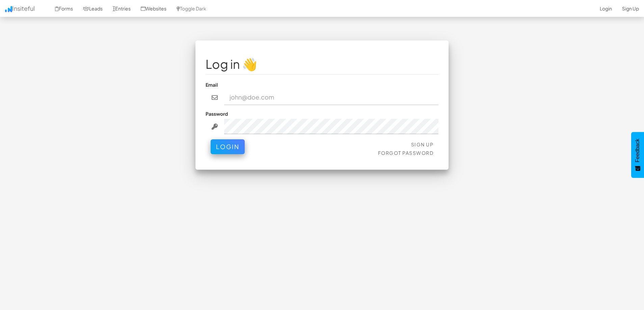  Describe the element at coordinates (406, 153) in the screenshot. I see `a: Forgot Password` at that location.